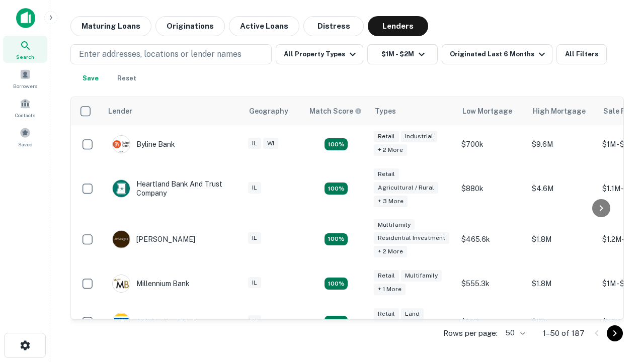 The image size is (644, 362). Describe the element at coordinates (173, 111) in the screenshot. I see `th: Lender` at that location.